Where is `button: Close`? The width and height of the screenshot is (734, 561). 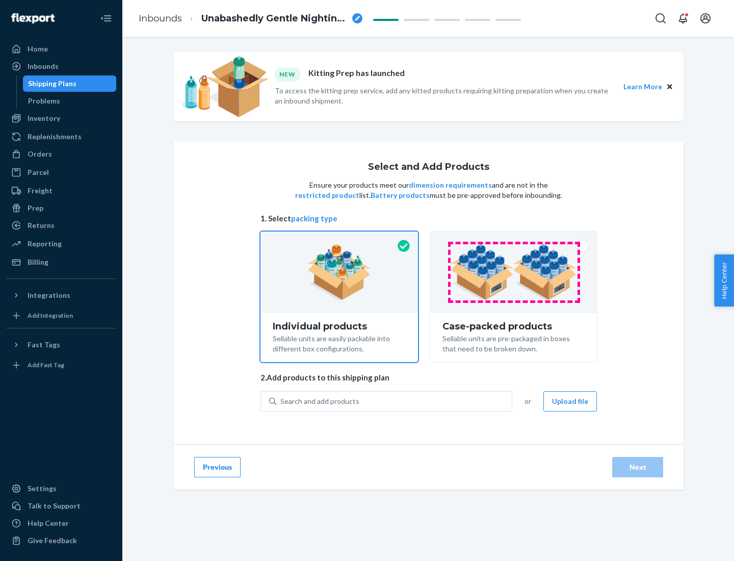 button: Close is located at coordinates (670, 87).